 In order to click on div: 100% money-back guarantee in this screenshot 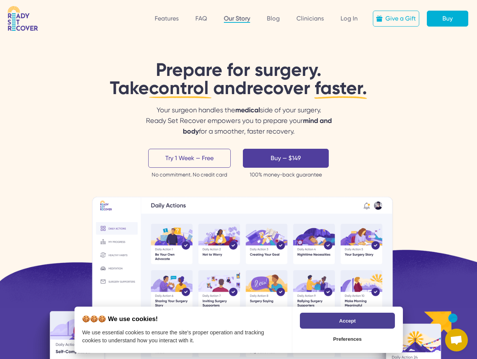, I will do `click(286, 175)`.